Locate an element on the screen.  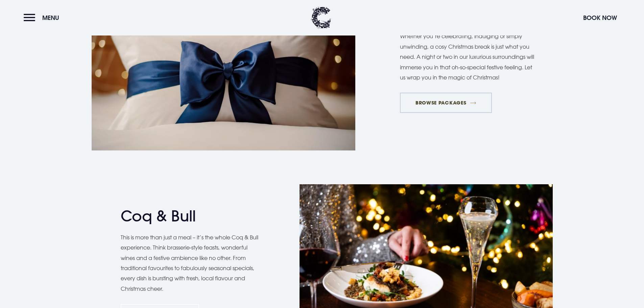
p: Whether you’re celebrating, indulging or simply unwinding, a cosy Christmas break is just what yo... is located at coordinates (469, 57).